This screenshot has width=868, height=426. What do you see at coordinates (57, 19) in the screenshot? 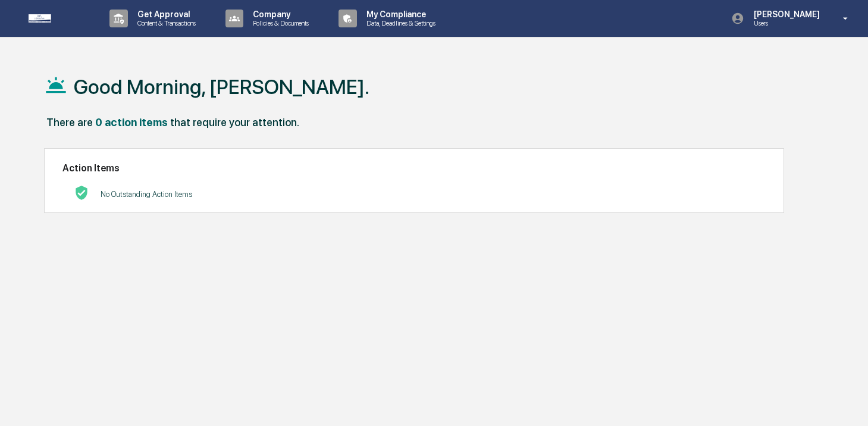
I see `img: logo` at bounding box center [57, 19].